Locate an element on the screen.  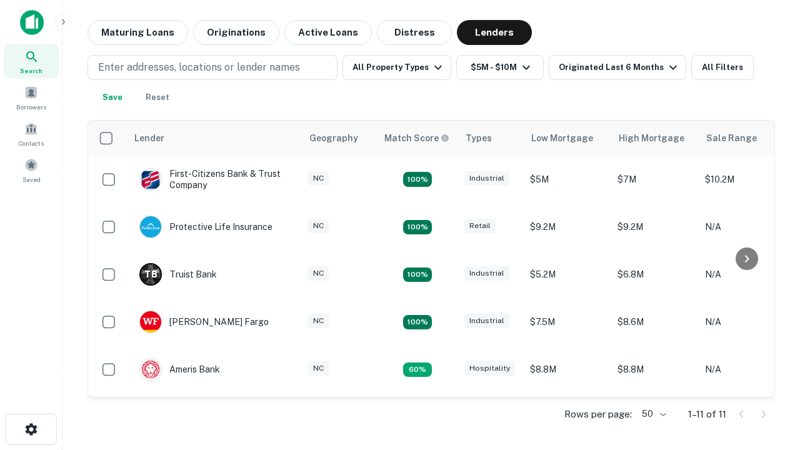
button: All Property Types is located at coordinates (397, 67).